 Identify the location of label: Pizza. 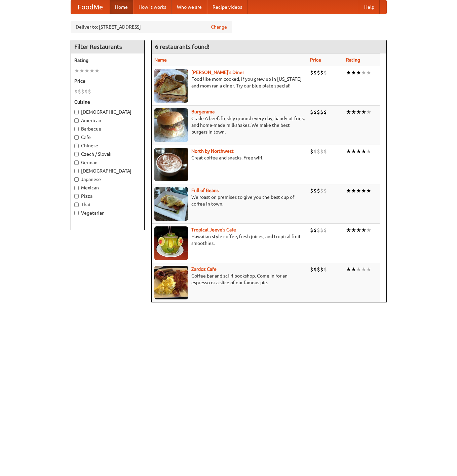
(108, 196).